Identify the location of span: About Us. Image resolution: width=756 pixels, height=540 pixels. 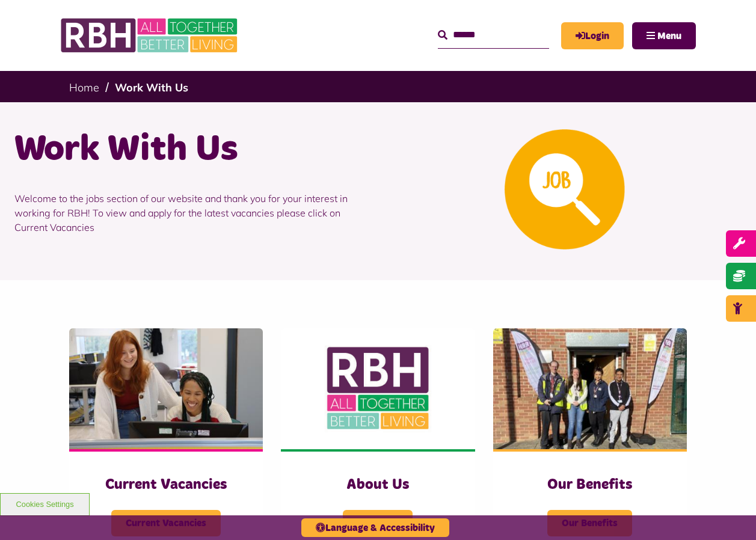
(378, 523).